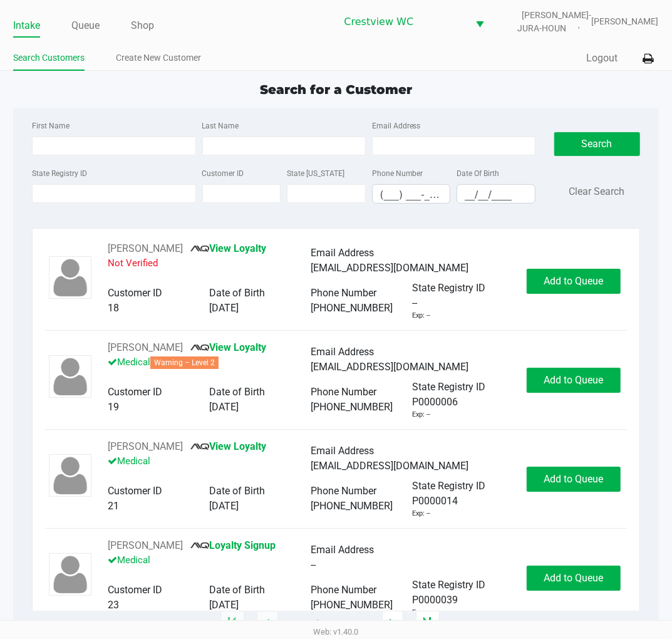 Image resolution: width=672 pixels, height=639 pixels. What do you see at coordinates (142, 26) in the screenshot?
I see `a: Shop` at bounding box center [142, 26].